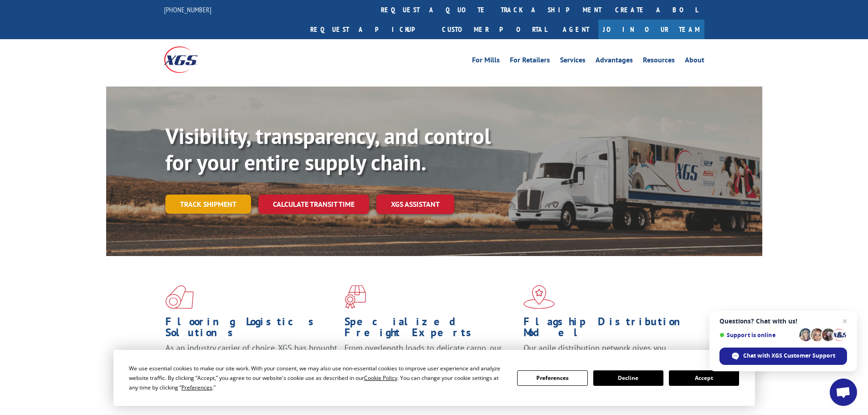 The height and width of the screenshot is (415, 868). I want to click on span: Cookie Policy, so click(380, 377).